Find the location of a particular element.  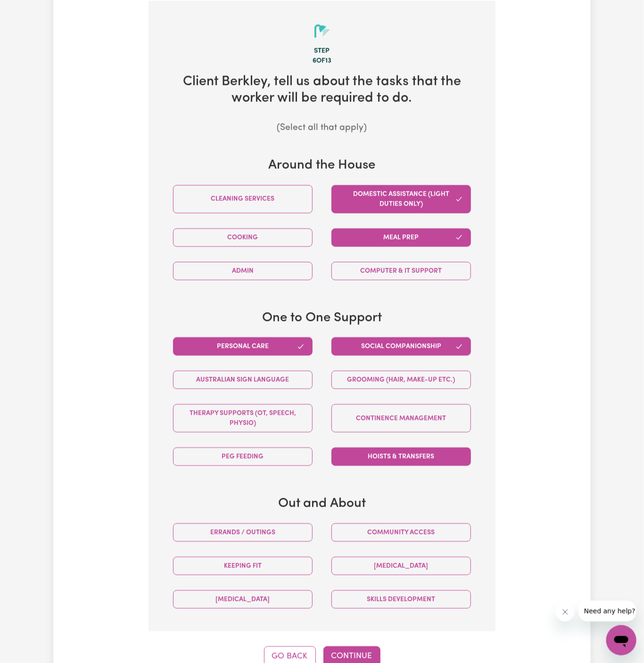

h3: Out and About is located at coordinates (322, 504).